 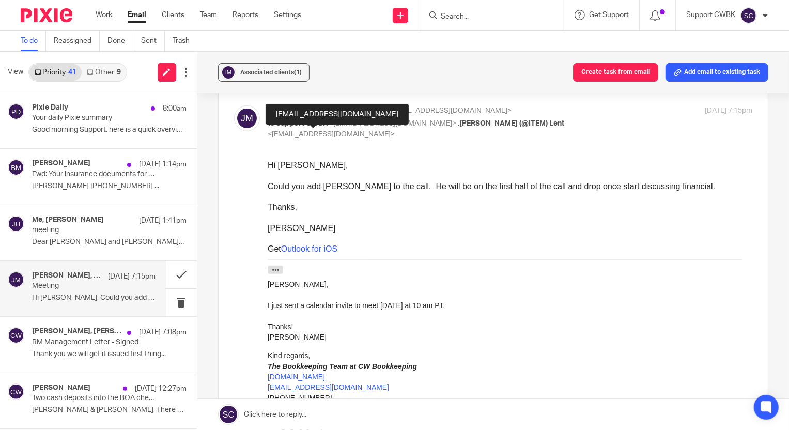 What do you see at coordinates (185, 41) in the screenshot?
I see `a: Trash` at bounding box center [185, 41].